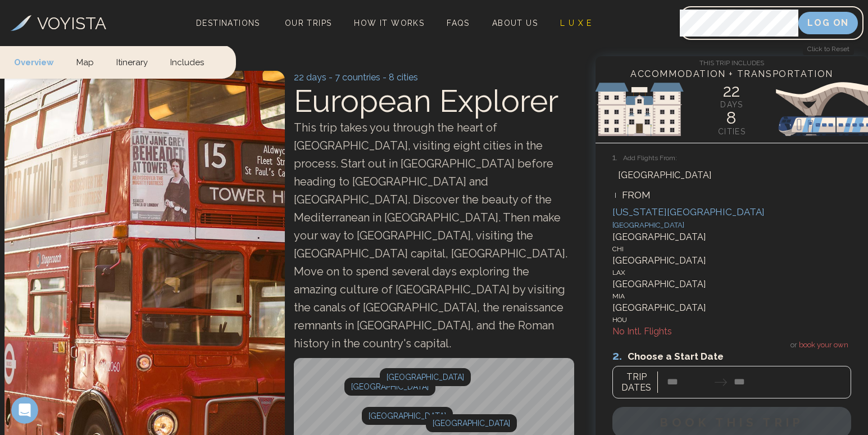  What do you see at coordinates (732, 109) in the screenshot?
I see `img: European Sights` at bounding box center [732, 109].